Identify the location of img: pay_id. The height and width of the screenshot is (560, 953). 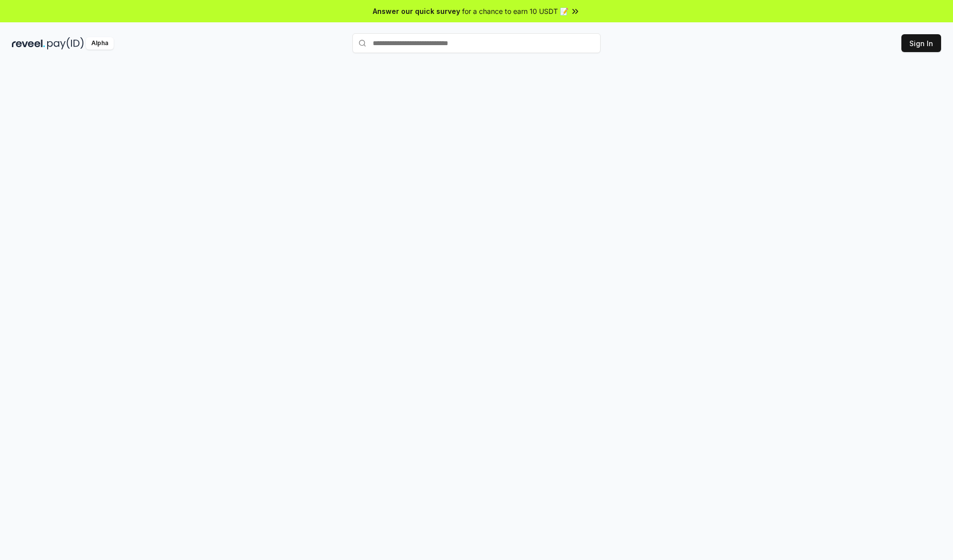
(65, 43).